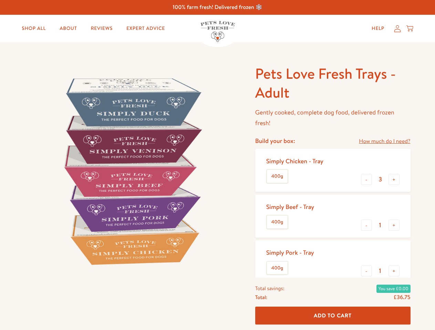 This screenshot has height=330, width=435. Describe the element at coordinates (333, 316) in the screenshot. I see `button: Add To Cart` at that location.